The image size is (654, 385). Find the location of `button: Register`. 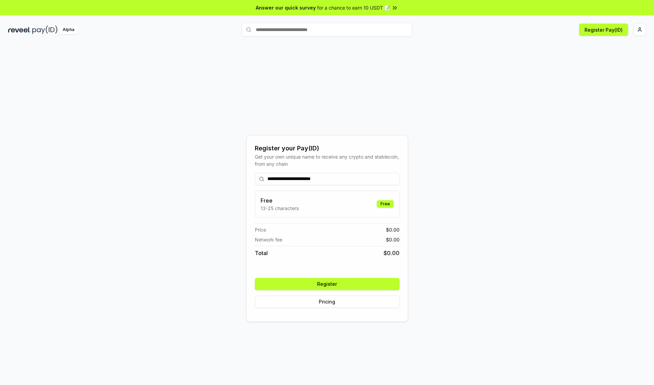

button: Register is located at coordinates (327, 284).